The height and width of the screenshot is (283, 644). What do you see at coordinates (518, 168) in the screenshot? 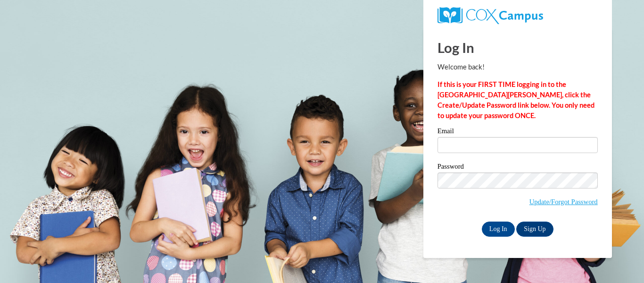
I see `label: Password` at bounding box center [518, 168].